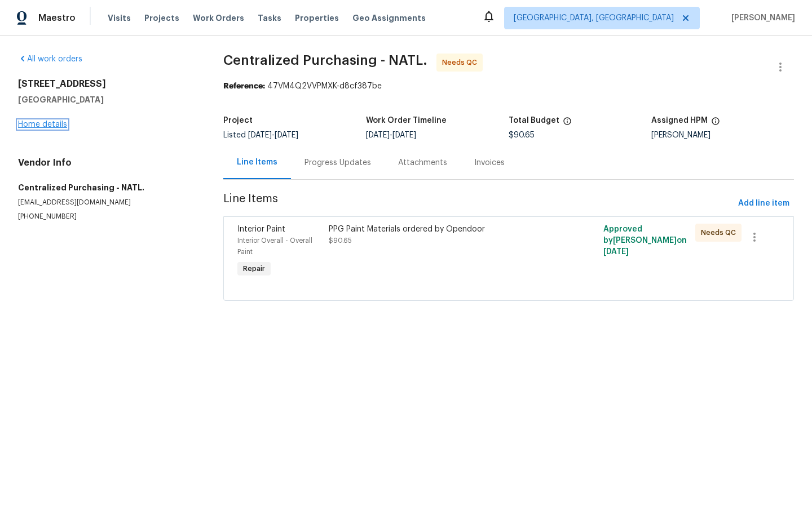  I want to click on div: 47VM4Q2VVPMXK-d8cf387be, so click(508, 86).